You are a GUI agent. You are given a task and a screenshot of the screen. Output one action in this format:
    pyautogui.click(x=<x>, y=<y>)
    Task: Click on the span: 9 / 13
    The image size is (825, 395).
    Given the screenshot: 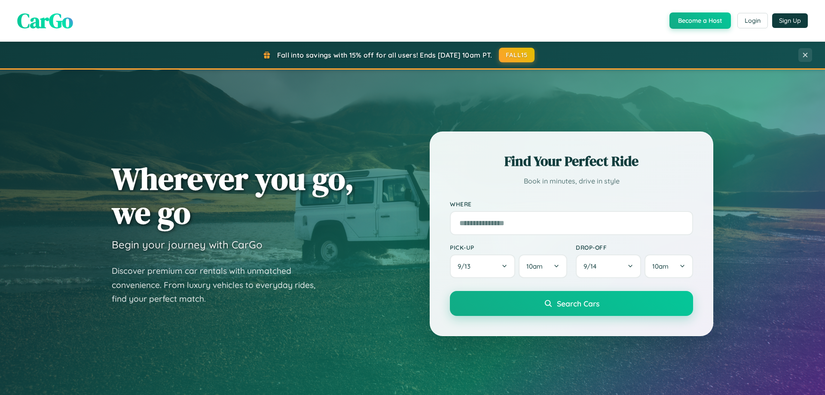 What is the action you would take?
    pyautogui.click(x=466, y=266)
    